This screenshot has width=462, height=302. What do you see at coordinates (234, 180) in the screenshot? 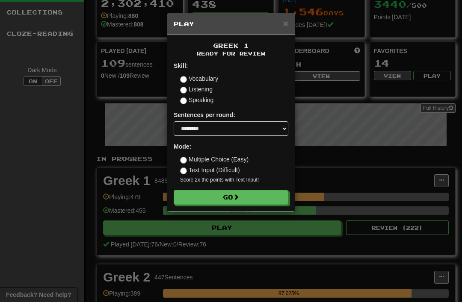
I see `small: Score 2x the points with Text Input !` at bounding box center [234, 180].